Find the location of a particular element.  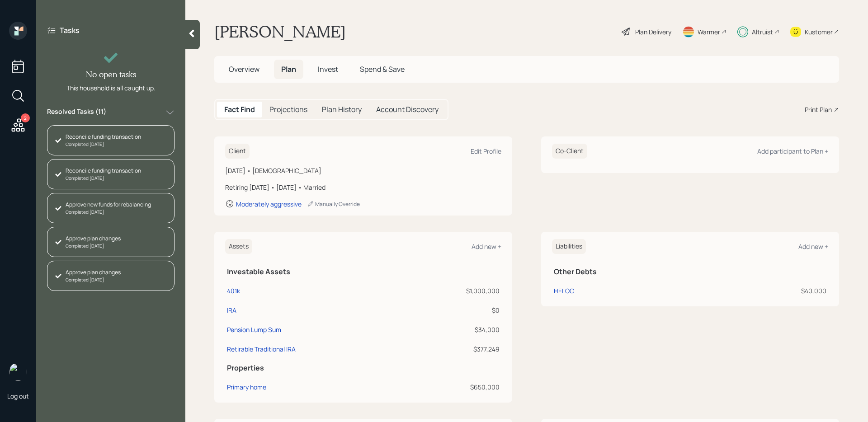

div: Manually Override is located at coordinates (333, 204).